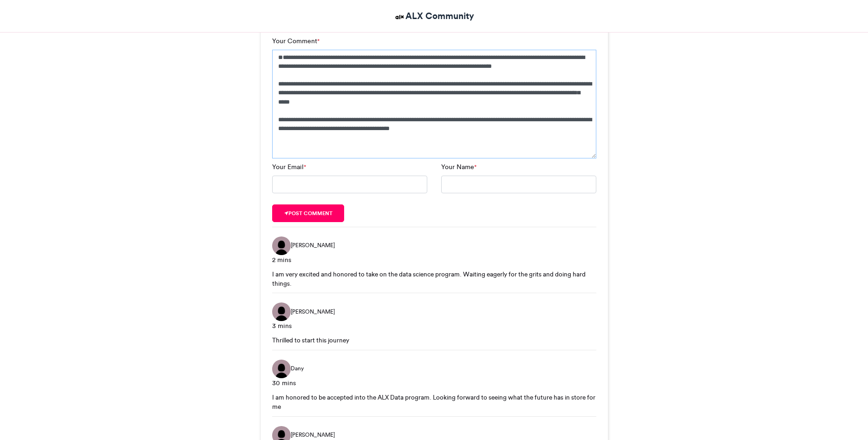  I want to click on label: Your Name, so click(459, 167).